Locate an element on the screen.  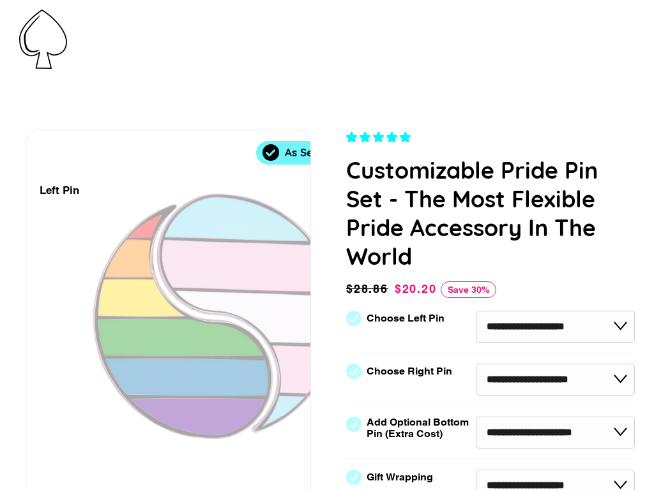
label: Add Optional Bottom Pin (Extra Cost) is located at coordinates (420, 428).